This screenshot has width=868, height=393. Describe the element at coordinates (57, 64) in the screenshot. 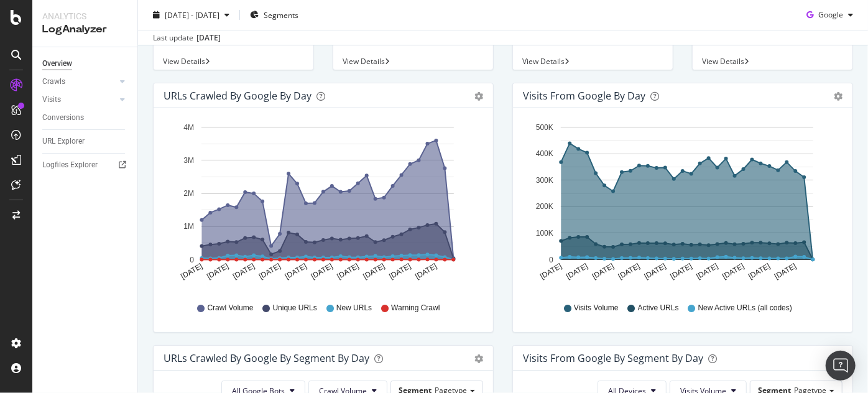

I see `div: Overview` at that location.